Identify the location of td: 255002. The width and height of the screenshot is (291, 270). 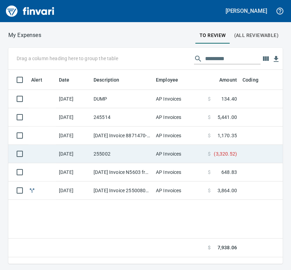
(122, 154).